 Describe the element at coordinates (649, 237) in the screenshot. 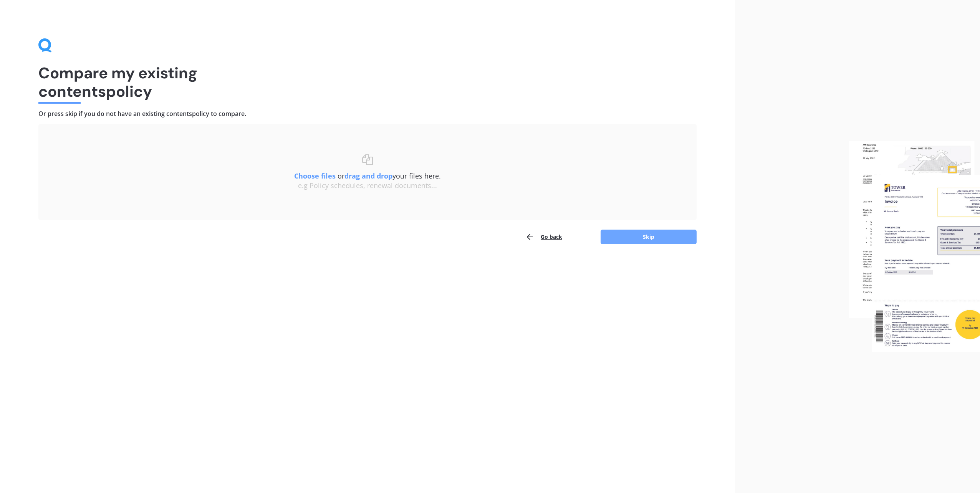

I see `button: Skip` at that location.